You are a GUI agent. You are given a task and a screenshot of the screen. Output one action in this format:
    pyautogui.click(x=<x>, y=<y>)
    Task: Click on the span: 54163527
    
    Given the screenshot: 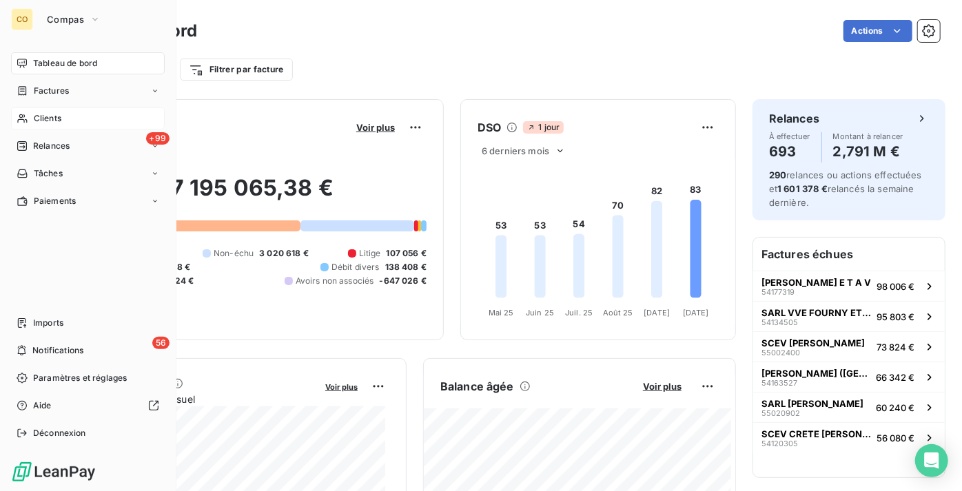 What is the action you would take?
    pyautogui.click(x=780, y=383)
    